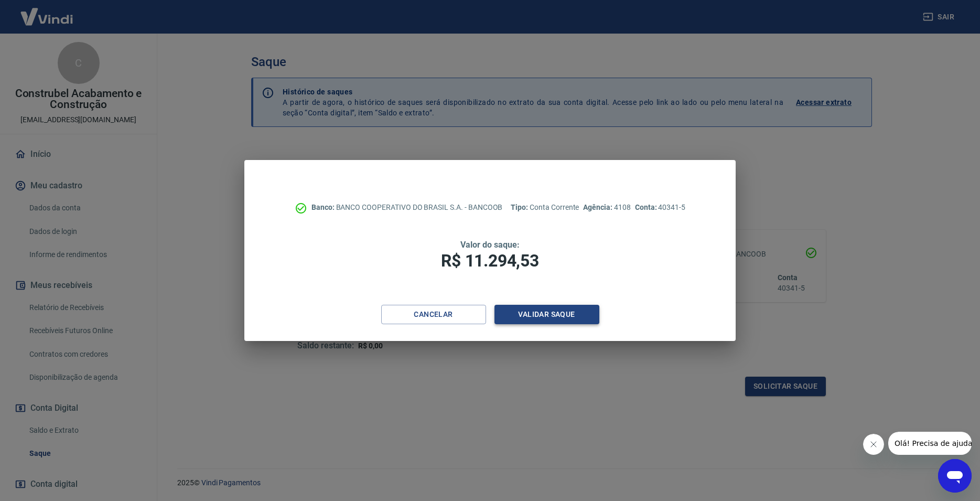 This screenshot has height=501, width=980. What do you see at coordinates (407, 207) in the screenshot?
I see `p: BANCO COOPERATIVO DO BRASIL S.A. - BANCOOB` at bounding box center [407, 207].